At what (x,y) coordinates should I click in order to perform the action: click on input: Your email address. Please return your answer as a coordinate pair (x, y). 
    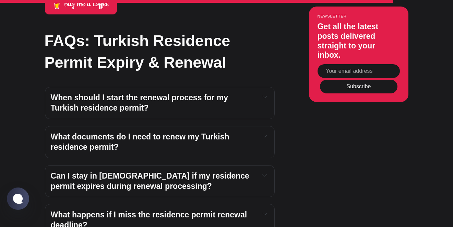
    Looking at the image, I should click on (359, 71).